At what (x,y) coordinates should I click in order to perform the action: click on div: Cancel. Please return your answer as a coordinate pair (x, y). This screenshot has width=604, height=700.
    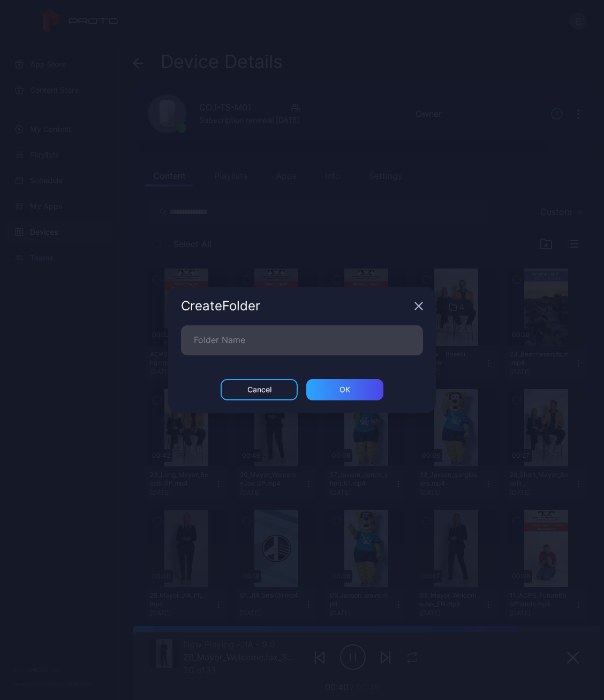
    Looking at the image, I should click on (259, 390).